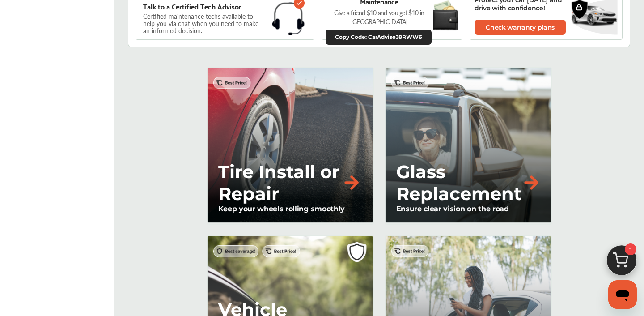  I want to click on p: Keep your wheels rolling smoothly, so click(290, 209).